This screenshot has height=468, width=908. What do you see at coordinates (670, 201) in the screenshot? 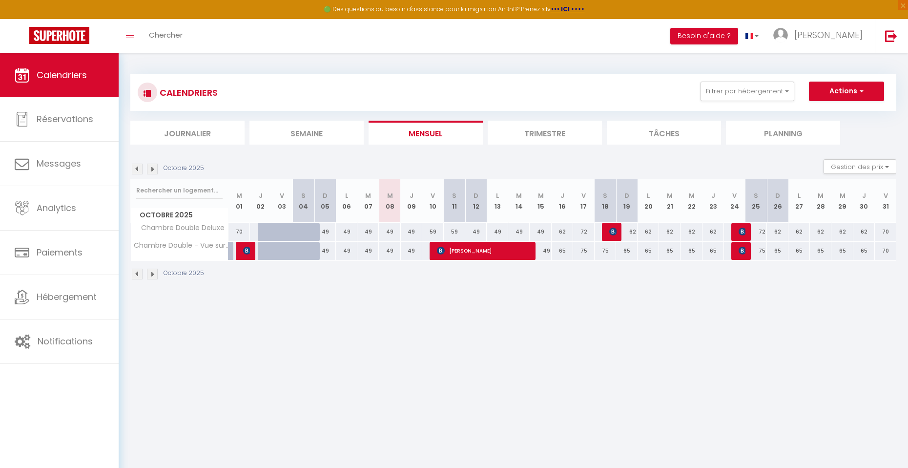
I see `th: 21` at bounding box center [670, 201].